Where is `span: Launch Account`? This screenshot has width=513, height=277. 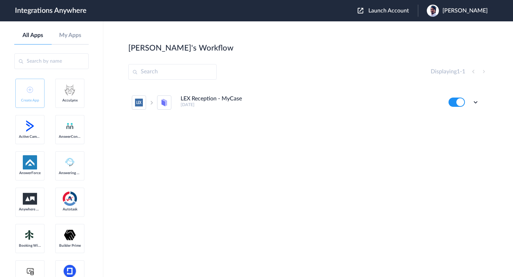
span: Launch Account is located at coordinates (389, 11).